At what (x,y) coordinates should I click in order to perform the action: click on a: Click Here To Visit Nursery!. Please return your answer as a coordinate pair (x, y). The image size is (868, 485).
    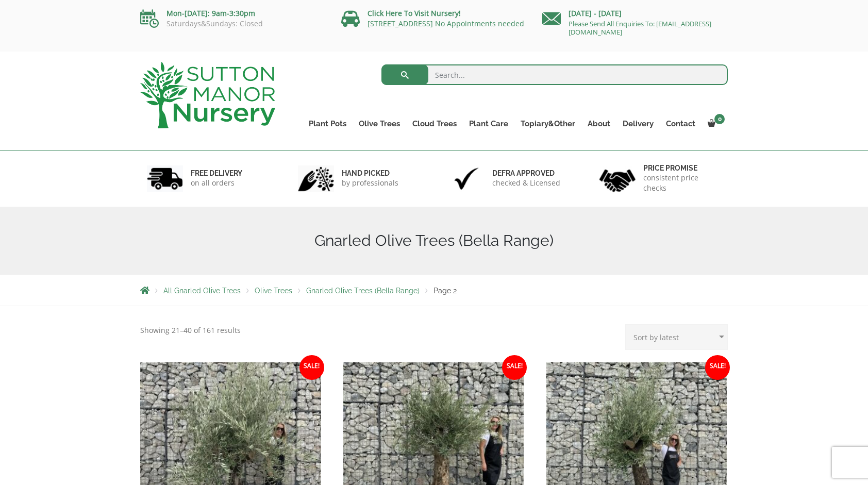
    Looking at the image, I should click on (414, 13).